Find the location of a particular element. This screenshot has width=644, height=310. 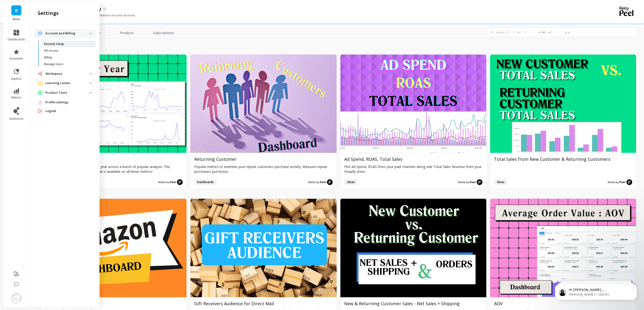

p: Account and Billing is located at coordinates (67, 33).